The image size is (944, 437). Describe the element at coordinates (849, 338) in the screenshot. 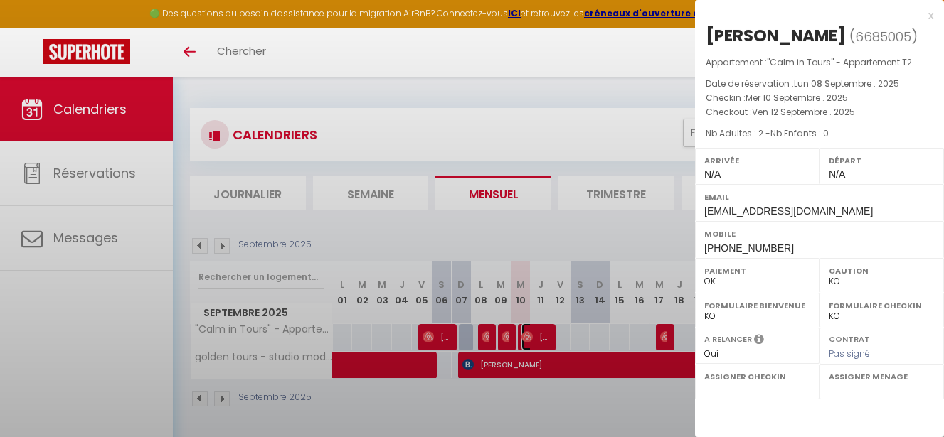

I see `label: Contrat` at that location.